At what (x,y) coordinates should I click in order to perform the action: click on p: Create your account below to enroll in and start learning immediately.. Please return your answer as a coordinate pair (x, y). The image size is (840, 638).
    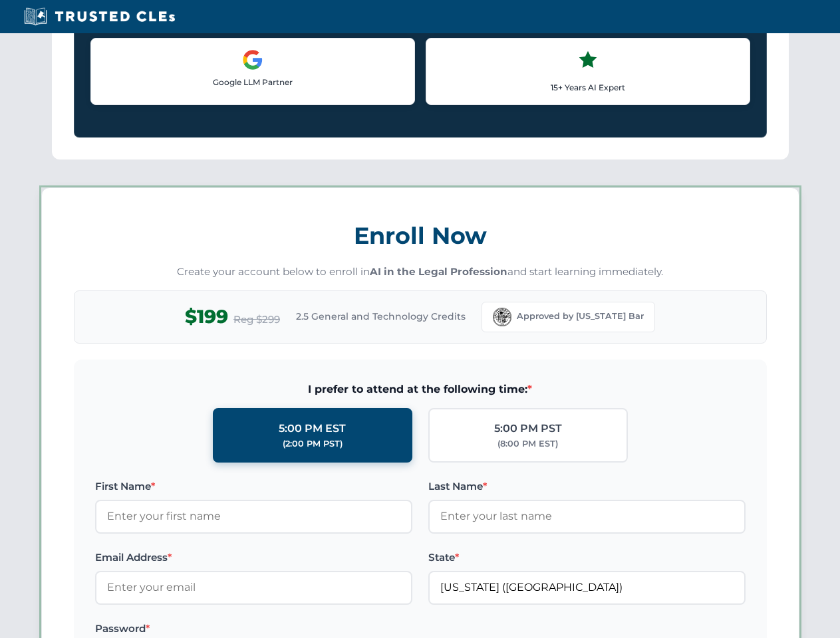
    Looking at the image, I should click on (420, 272).